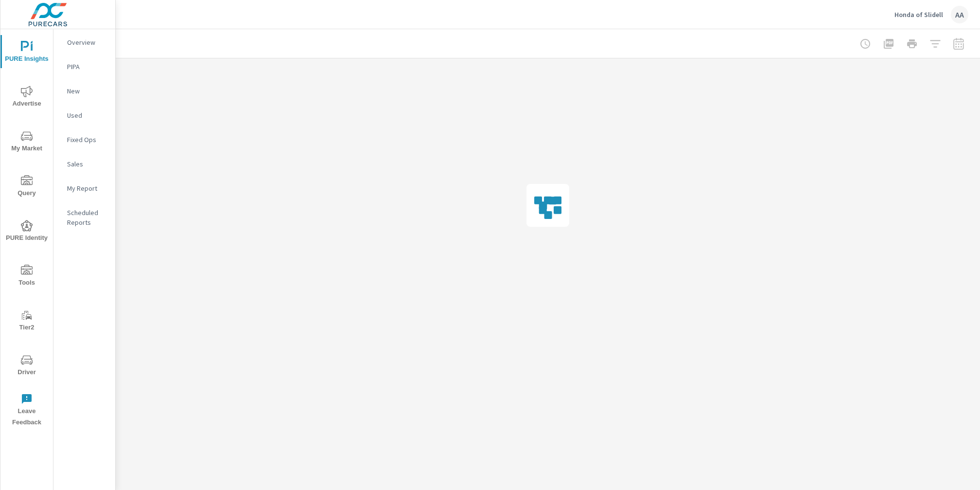  What do you see at coordinates (84, 42) in the screenshot?
I see `div: Overview` at bounding box center [84, 42].